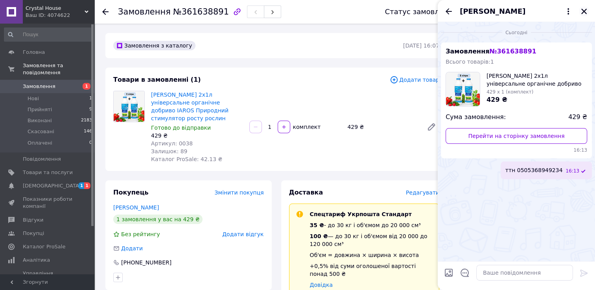 The image size is (595, 290). What do you see at coordinates (154, 46) in the screenshot?
I see `div: Замовлення з каталогу` at bounding box center [154, 46].